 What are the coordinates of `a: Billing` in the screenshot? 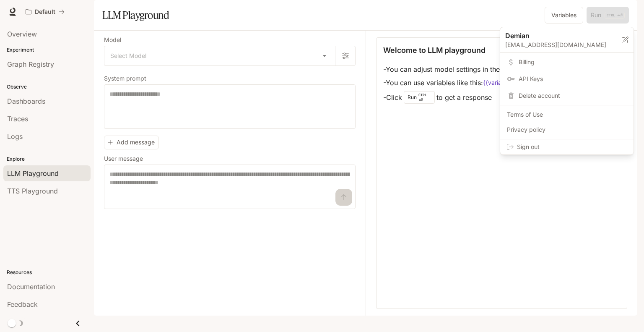 It's located at (567, 62).